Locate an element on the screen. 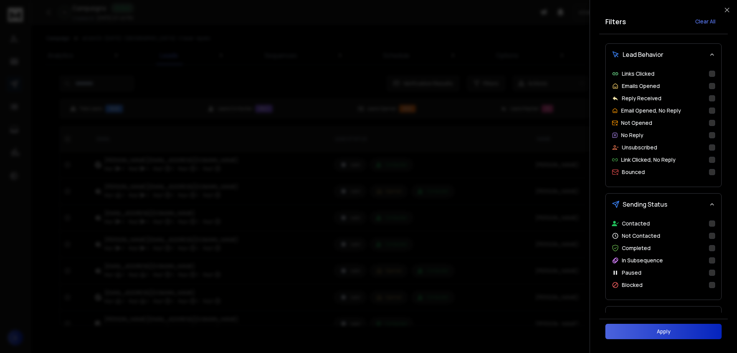 Image resolution: width=737 pixels, height=353 pixels. p: Completed is located at coordinates (636, 248).